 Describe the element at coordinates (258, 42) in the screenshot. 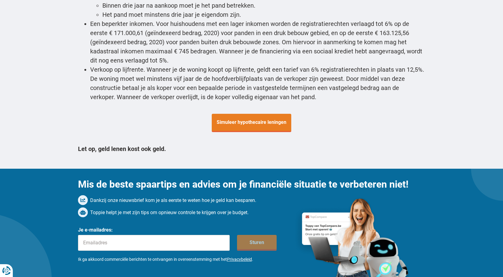

I see `li: Een beperkter inkomen. Voor huishoudens met een lager inkomen worden de registratierechten verlaa...` at that location.